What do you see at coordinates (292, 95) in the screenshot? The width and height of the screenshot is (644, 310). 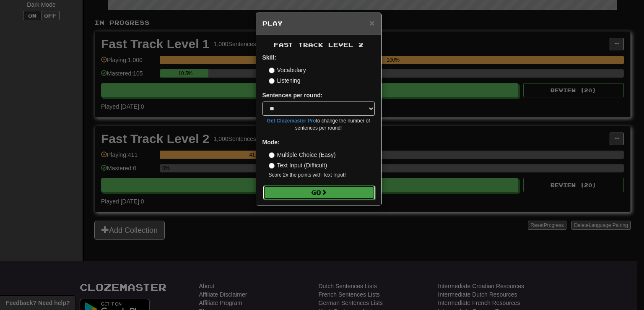 I see `label: Sentences per round:` at bounding box center [292, 95].